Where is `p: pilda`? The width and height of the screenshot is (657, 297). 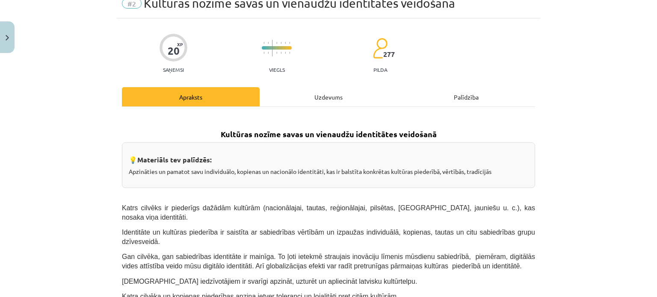
p: pilda is located at coordinates (380, 70).